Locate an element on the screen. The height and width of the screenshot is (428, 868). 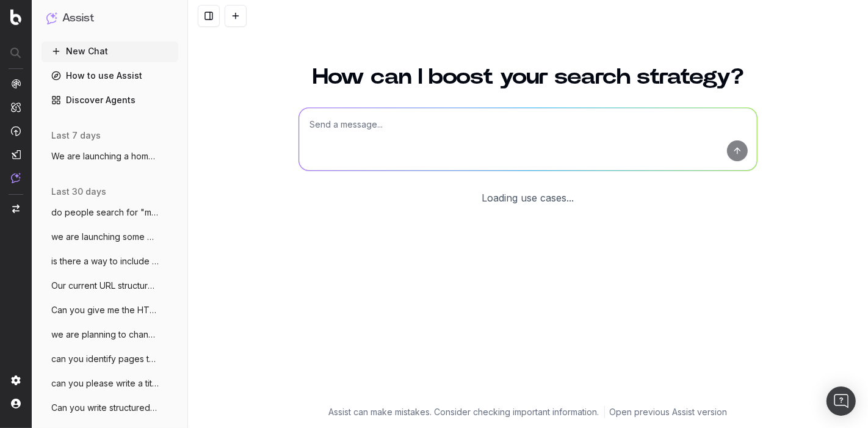
a: Discover Agents is located at coordinates (110, 100).